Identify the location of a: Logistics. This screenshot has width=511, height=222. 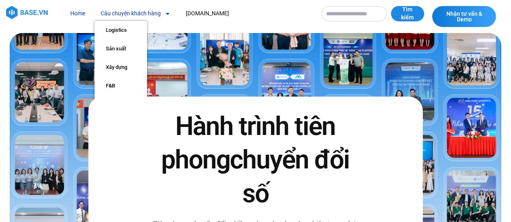
(121, 30).